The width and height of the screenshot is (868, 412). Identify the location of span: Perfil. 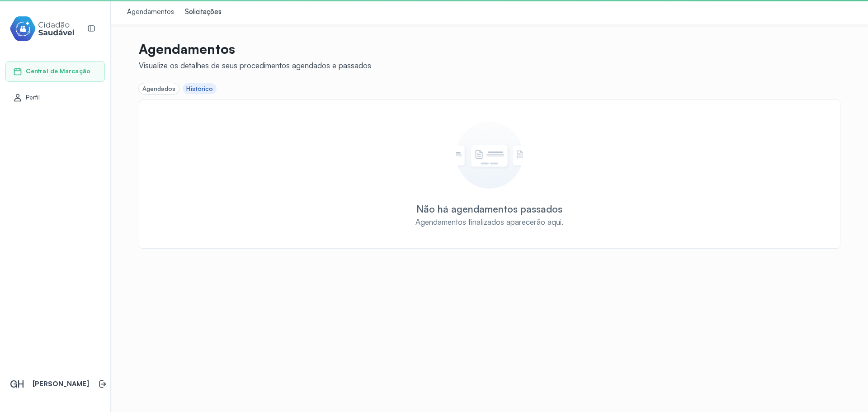
(33, 98).